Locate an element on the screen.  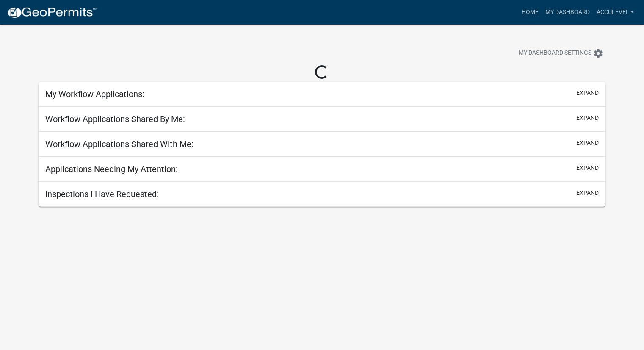
a: Acculevel is located at coordinates (615, 12).